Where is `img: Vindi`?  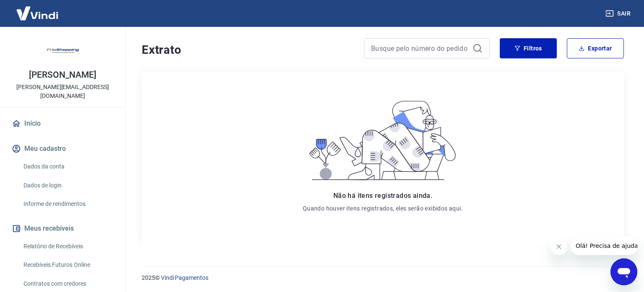 img: Vindi is located at coordinates (37, 13).